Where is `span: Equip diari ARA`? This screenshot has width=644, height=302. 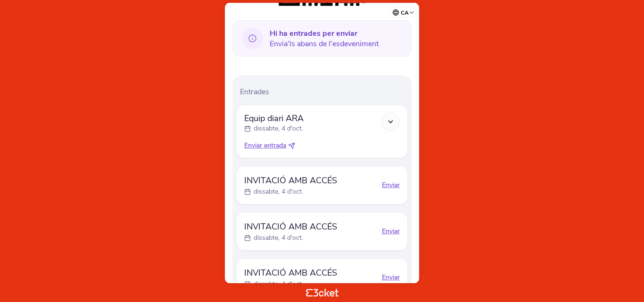 span: Equip diari ARA is located at coordinates (274, 118).